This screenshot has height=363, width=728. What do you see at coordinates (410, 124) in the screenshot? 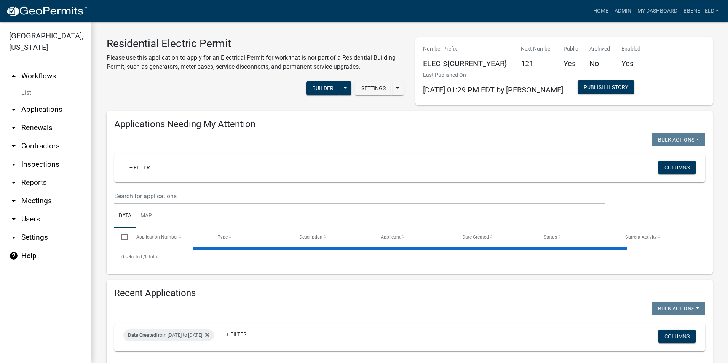
I see `h4: Applications Needing My Attention` at bounding box center [410, 124].